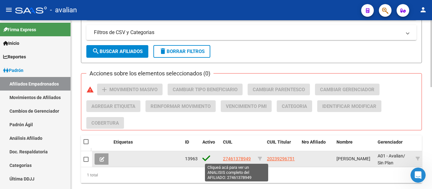 The height and width of the screenshot is (189, 432). I want to click on mat-icon: warning, so click(90, 90).